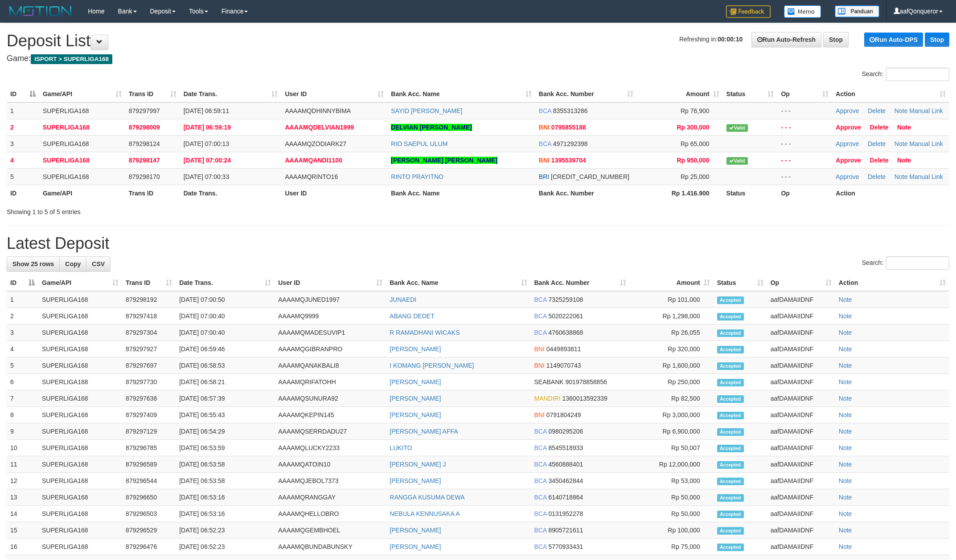 The image size is (956, 560). What do you see at coordinates (565, 514) in the screenshot?
I see `span: Copy 0131952278 to clipboard` at bounding box center [565, 514].